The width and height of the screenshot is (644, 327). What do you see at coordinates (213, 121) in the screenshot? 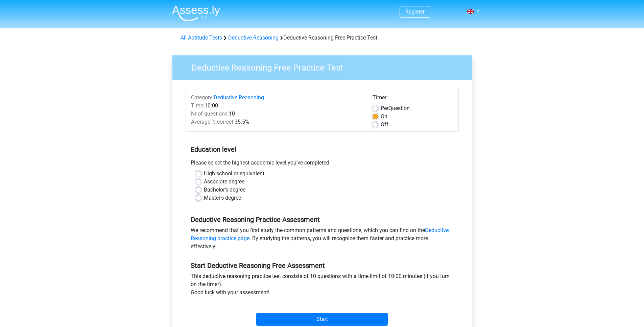
I see `span: Average % correct:` at bounding box center [213, 121].